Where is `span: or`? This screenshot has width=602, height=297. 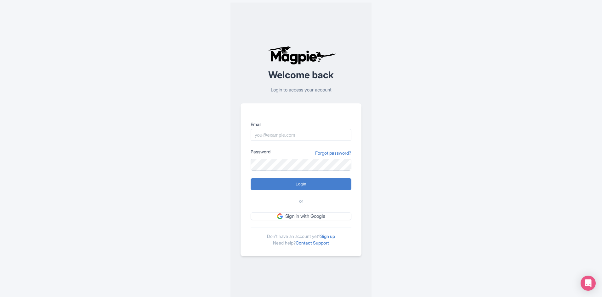 span: or is located at coordinates (301, 201).